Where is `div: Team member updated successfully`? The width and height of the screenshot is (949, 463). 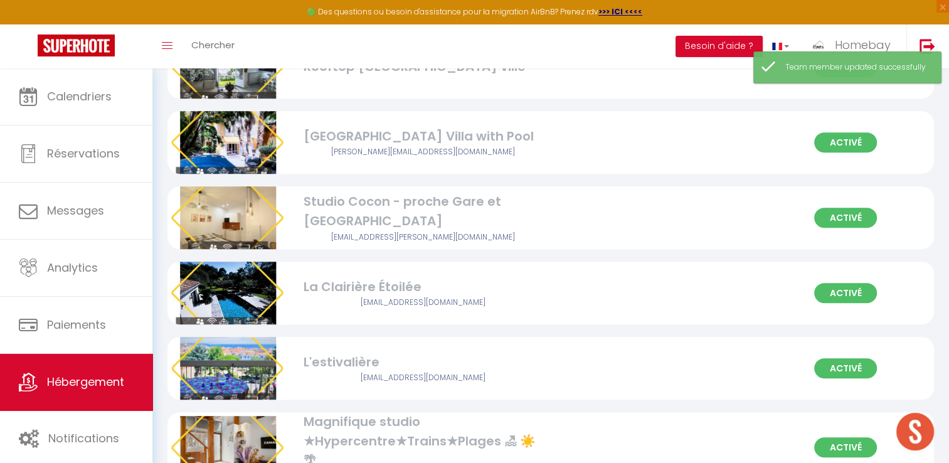
div: Team member updated successfully is located at coordinates (857, 67).